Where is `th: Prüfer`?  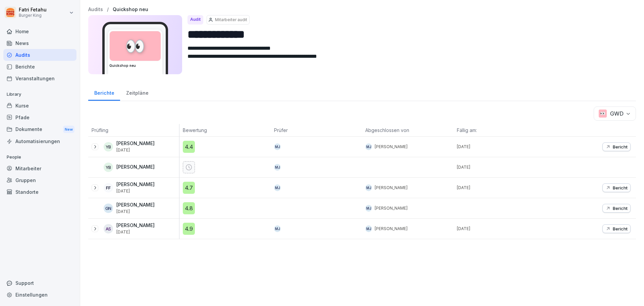
th: Prüfer is located at coordinates (316, 130).